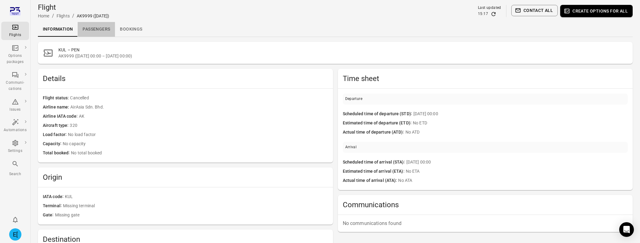 The width and height of the screenshot is (640, 243). Describe the element at coordinates (485, 224) in the screenshot. I see `p: No communications found` at that location.